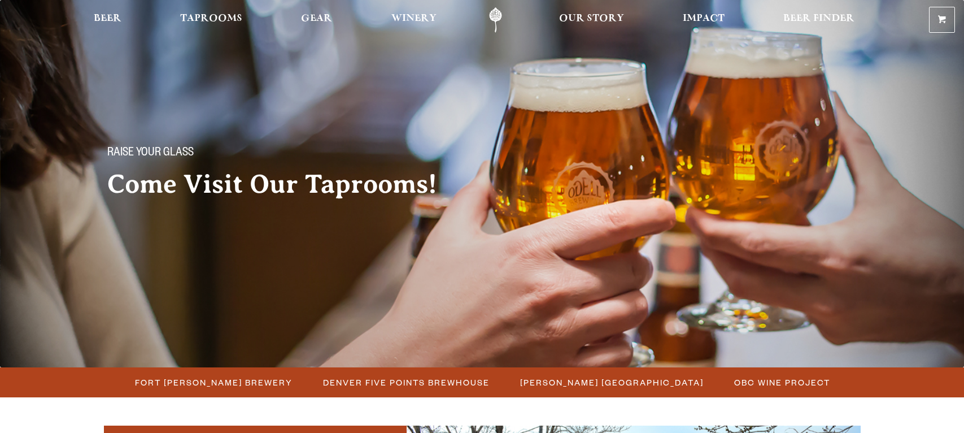 Image resolution: width=964 pixels, height=433 pixels. Describe the element at coordinates (316, 19) in the screenshot. I see `span: Gear` at that location.